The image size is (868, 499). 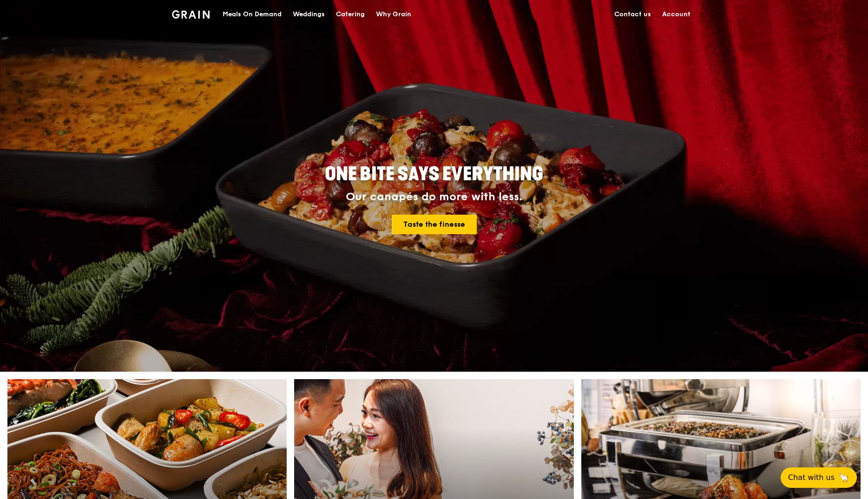 What do you see at coordinates (308, 15) in the screenshot?
I see `div: Weddings` at bounding box center [308, 15].